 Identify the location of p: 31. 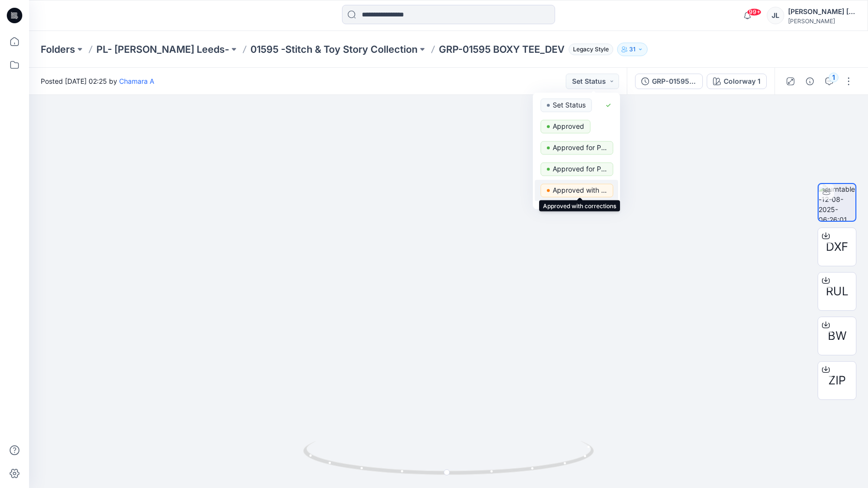
(632, 49).